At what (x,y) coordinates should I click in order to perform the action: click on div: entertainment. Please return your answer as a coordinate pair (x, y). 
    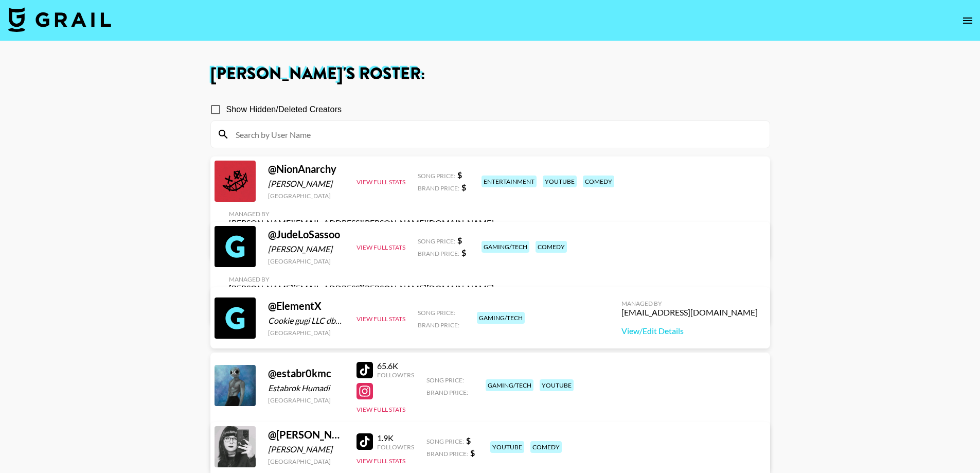
    Looking at the image, I should click on (509, 181).